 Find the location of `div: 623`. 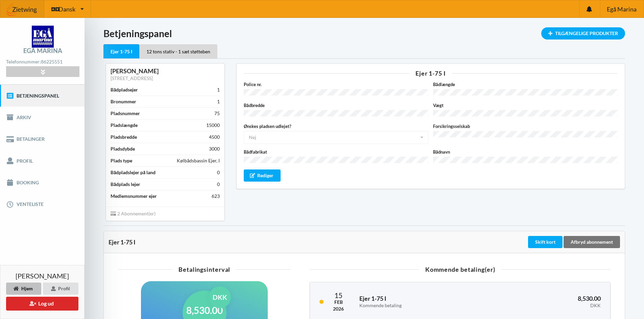

div: 623 is located at coordinates (216, 196).